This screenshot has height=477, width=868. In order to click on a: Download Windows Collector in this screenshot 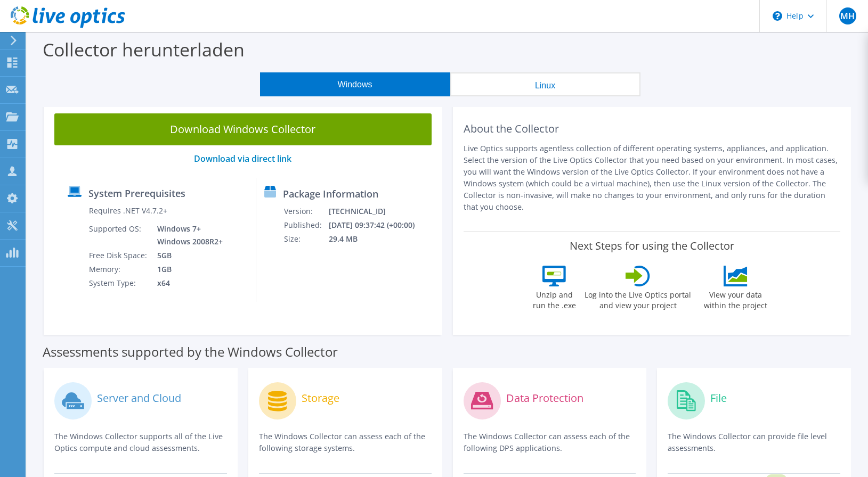, I will do `click(243, 129)`.